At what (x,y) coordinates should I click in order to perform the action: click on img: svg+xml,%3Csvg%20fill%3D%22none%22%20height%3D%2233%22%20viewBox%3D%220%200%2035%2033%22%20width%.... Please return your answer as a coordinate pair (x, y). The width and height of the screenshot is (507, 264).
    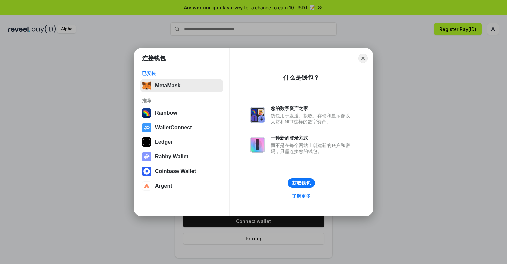
    Looking at the image, I should click on (147, 85).